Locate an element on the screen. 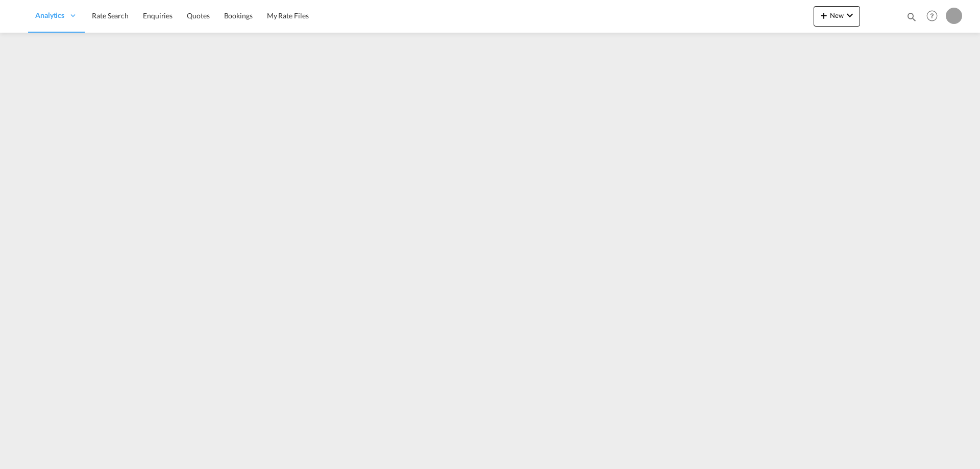  div: Help is located at coordinates (935, 16).